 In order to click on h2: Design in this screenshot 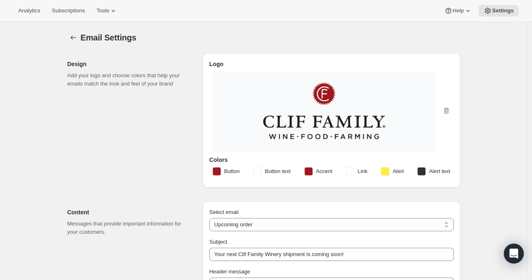, I will do `click(128, 64)`.